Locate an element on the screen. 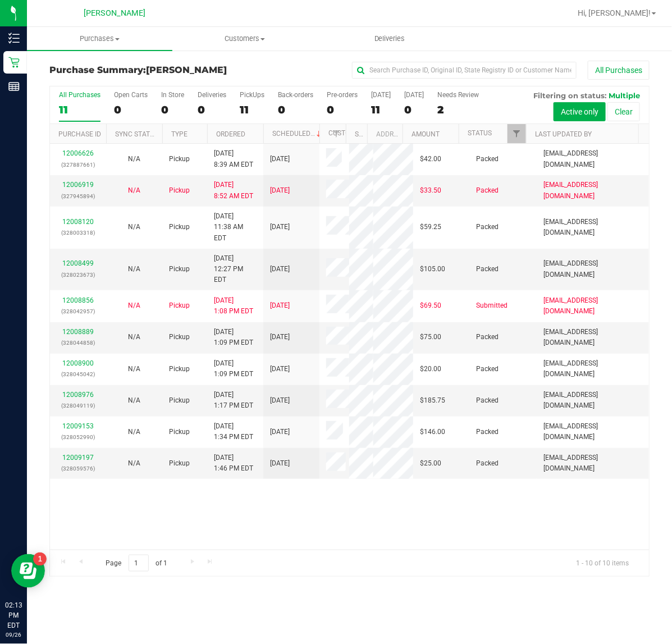  span: Page of 1 is located at coordinates (136, 563).